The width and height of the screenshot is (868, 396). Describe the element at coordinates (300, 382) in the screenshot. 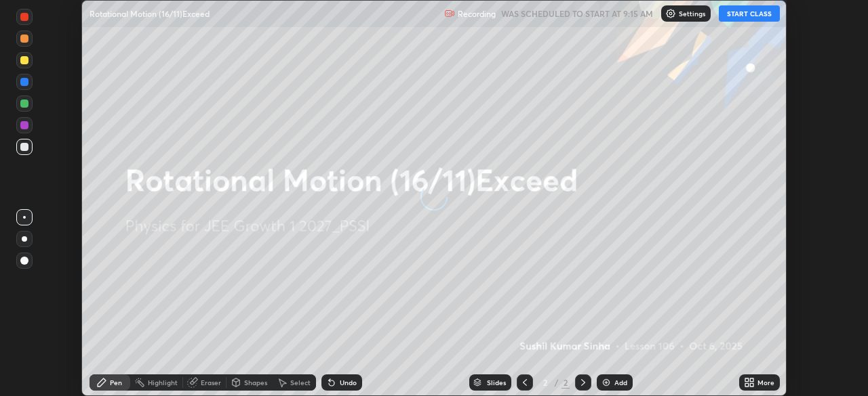

I see `div: Select` at that location.